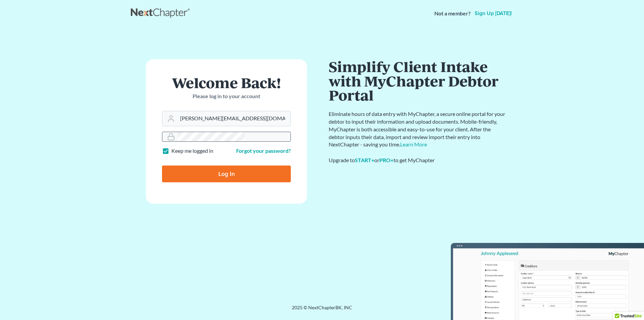 This screenshot has height=320, width=644. I want to click on strong: Not a member?, so click(452, 13).